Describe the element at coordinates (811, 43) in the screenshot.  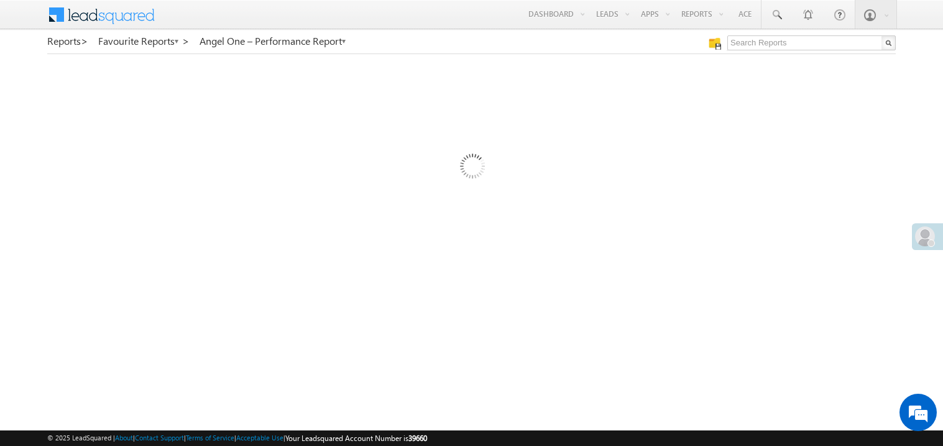
I see `input: Search Reports` at that location.